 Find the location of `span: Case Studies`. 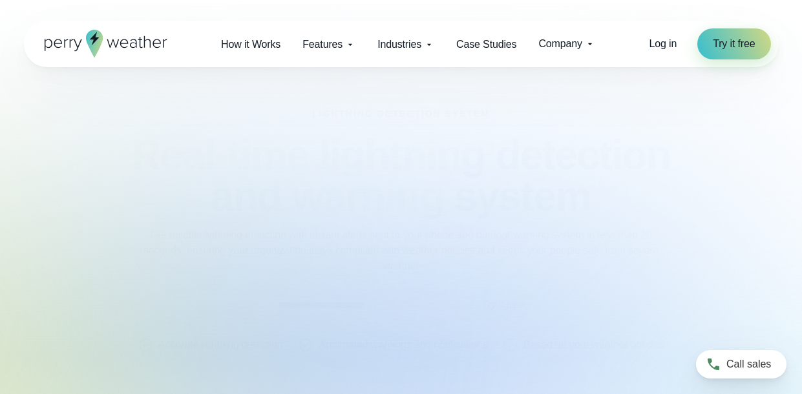

span: Case Studies is located at coordinates (486, 45).